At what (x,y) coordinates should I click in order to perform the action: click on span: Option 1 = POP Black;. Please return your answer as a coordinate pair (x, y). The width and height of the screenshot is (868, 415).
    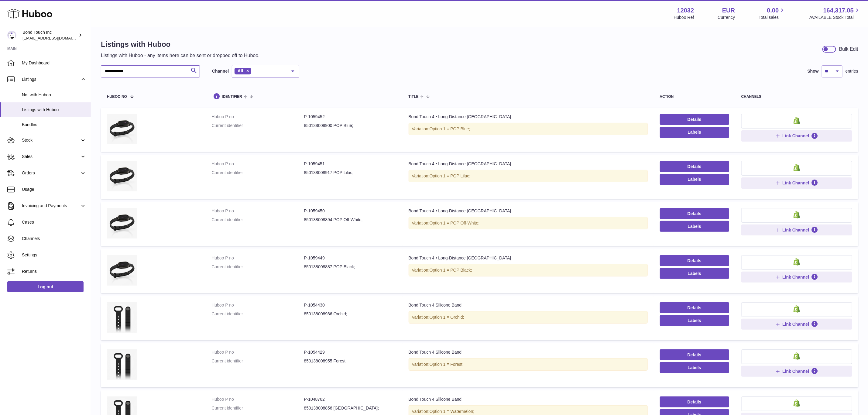
    Looking at the image, I should click on (451, 270).